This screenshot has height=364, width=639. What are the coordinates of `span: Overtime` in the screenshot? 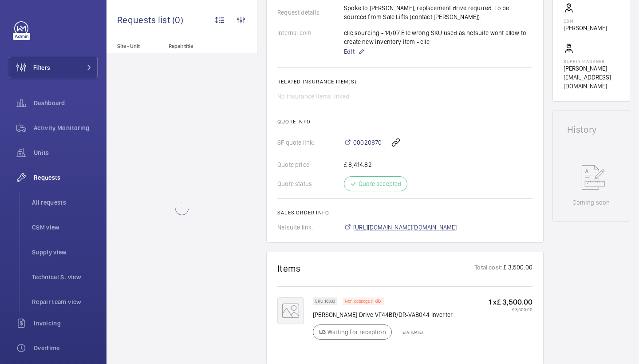 It's located at (66, 348).